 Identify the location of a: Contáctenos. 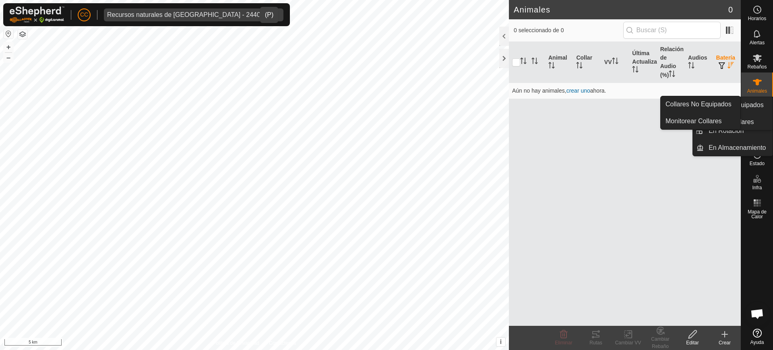
(282, 343).